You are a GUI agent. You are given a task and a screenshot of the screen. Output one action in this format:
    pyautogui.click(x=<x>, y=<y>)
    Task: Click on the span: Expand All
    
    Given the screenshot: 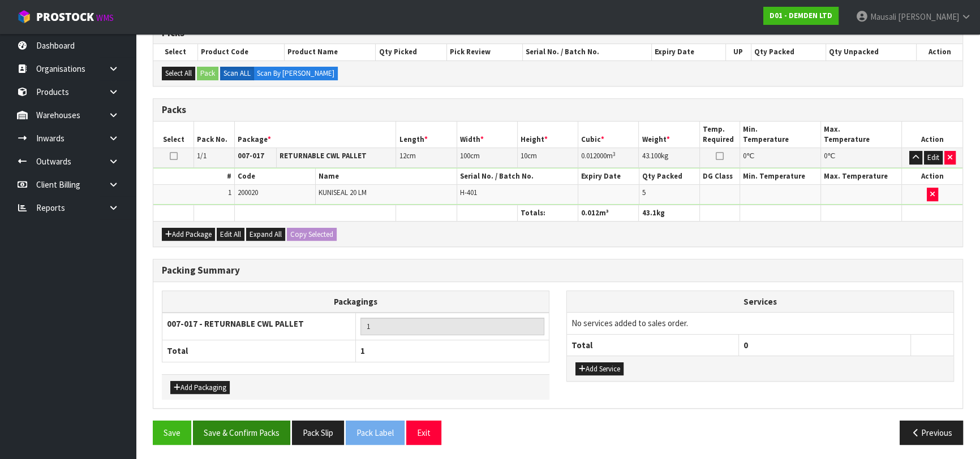 What is the action you would take?
    pyautogui.click(x=265, y=234)
    